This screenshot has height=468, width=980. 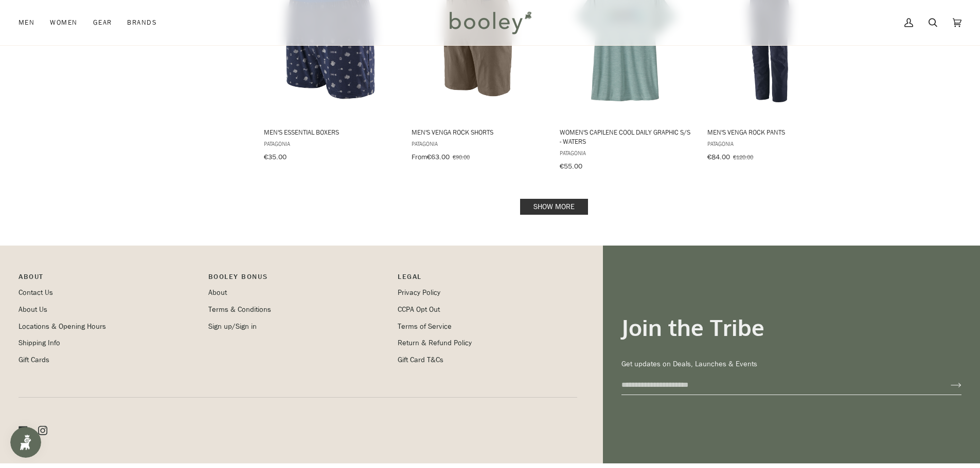 I want to click on div: Pagination, so click(x=555, y=207).